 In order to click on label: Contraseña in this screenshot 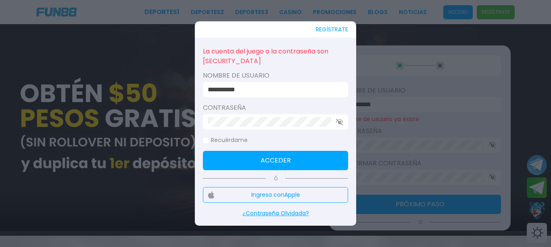, I will do `click(275, 108)`.